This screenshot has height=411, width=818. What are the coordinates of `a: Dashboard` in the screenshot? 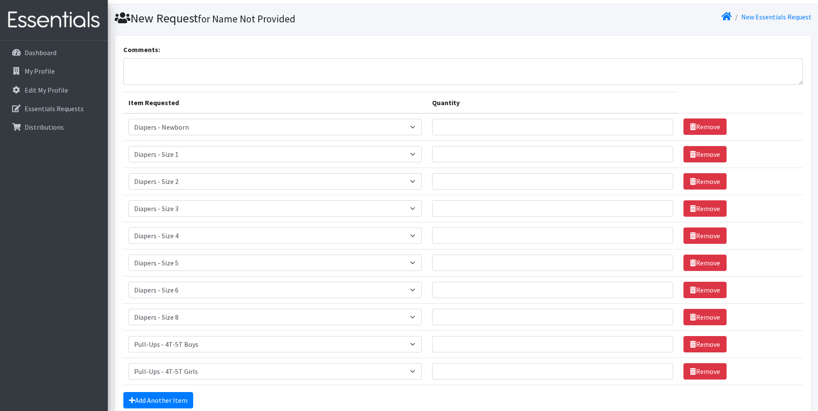 It's located at (54, 53).